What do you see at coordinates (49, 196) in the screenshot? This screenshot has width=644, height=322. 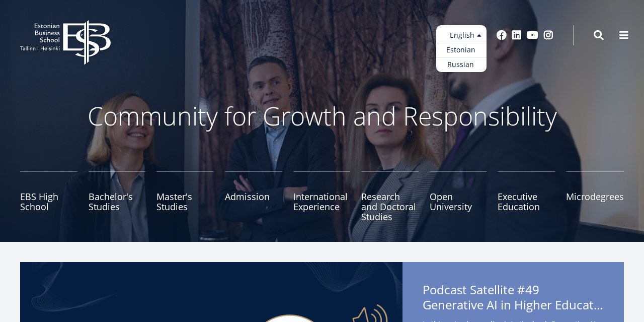 I see `a: EBS High School` at bounding box center [49, 196].